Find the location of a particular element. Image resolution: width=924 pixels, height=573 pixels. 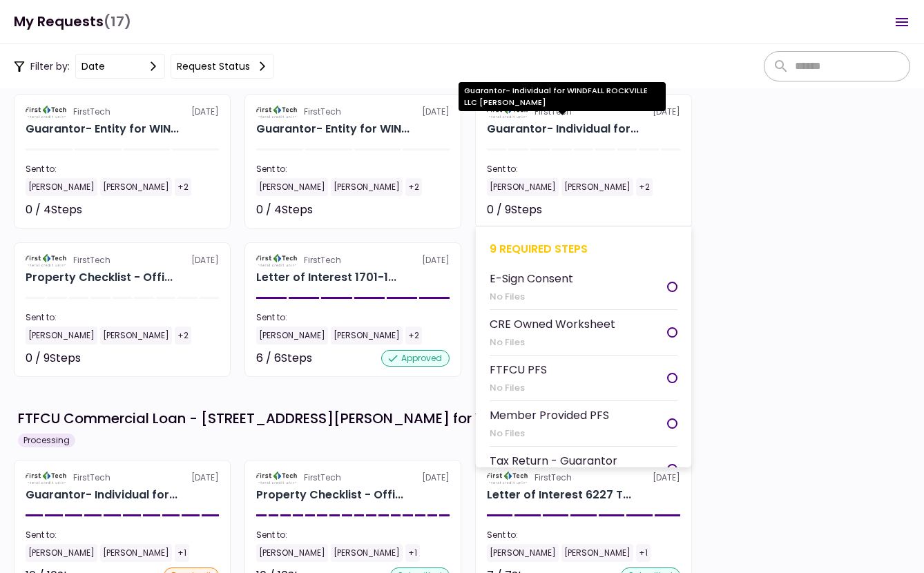

div: CRE Owned Worksheet is located at coordinates (553, 324).